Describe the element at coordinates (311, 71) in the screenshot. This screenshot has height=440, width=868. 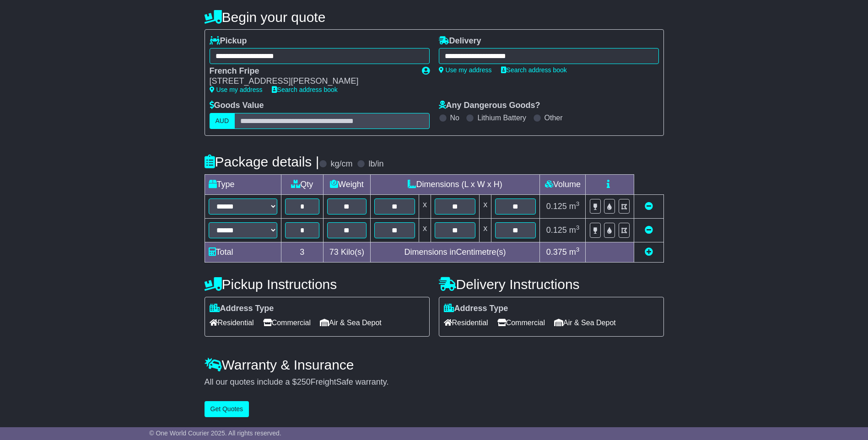
I see `div: French Fripe` at that location.